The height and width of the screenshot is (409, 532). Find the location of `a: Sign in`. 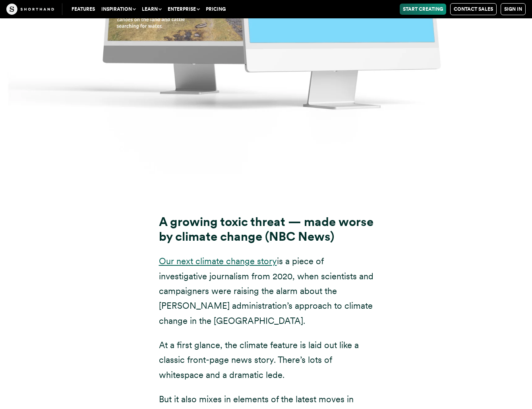

a: Sign in is located at coordinates (513, 9).